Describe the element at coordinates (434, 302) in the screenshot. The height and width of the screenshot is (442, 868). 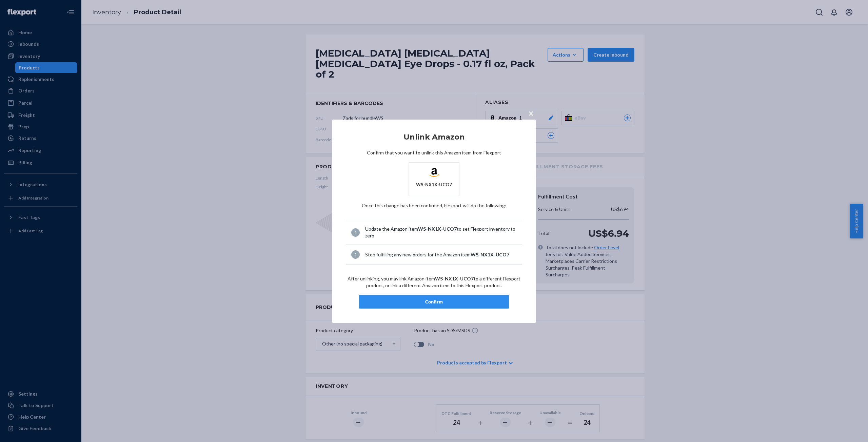
I see `button: Confirm` at that location.